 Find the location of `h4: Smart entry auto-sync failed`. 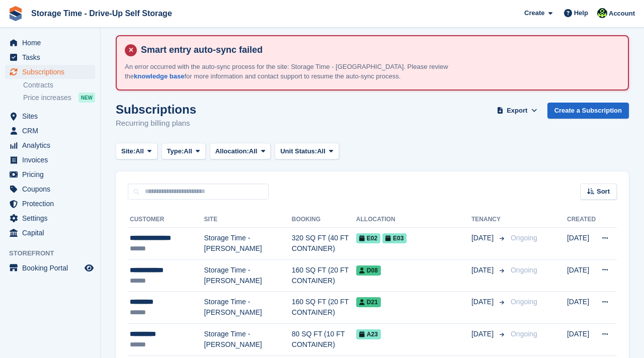

h4: Smart entry auto-sync failed is located at coordinates (378, 50).